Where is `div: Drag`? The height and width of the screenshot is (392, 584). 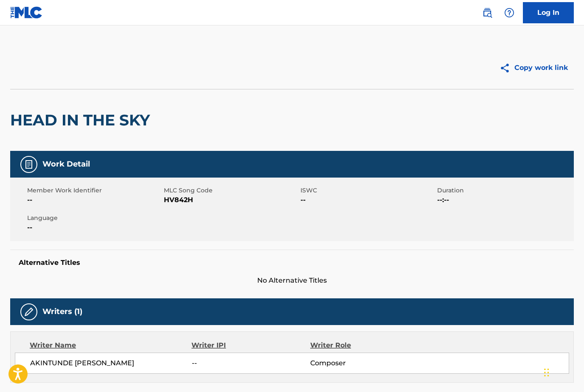 div: Drag is located at coordinates (547, 373).